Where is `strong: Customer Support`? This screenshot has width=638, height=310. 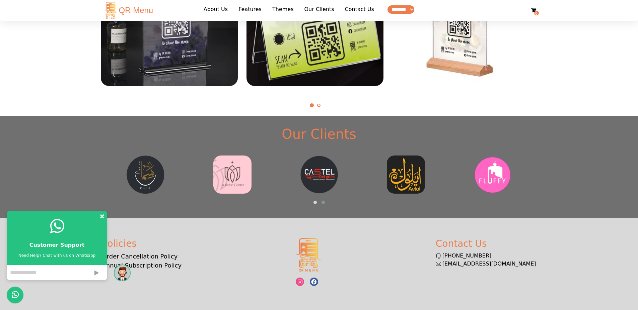
strong: Customer Support is located at coordinates (57, 245).